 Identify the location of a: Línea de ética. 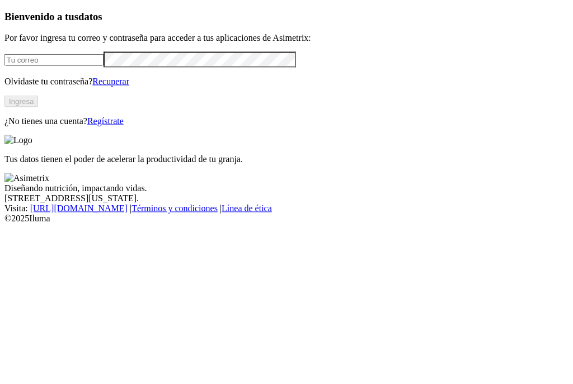
(247, 208).